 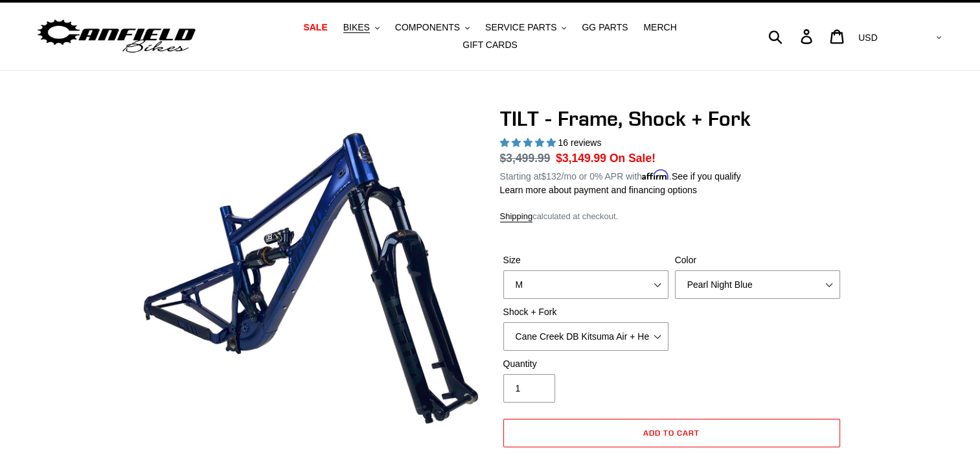 I want to click on span: $132, so click(x=551, y=176).